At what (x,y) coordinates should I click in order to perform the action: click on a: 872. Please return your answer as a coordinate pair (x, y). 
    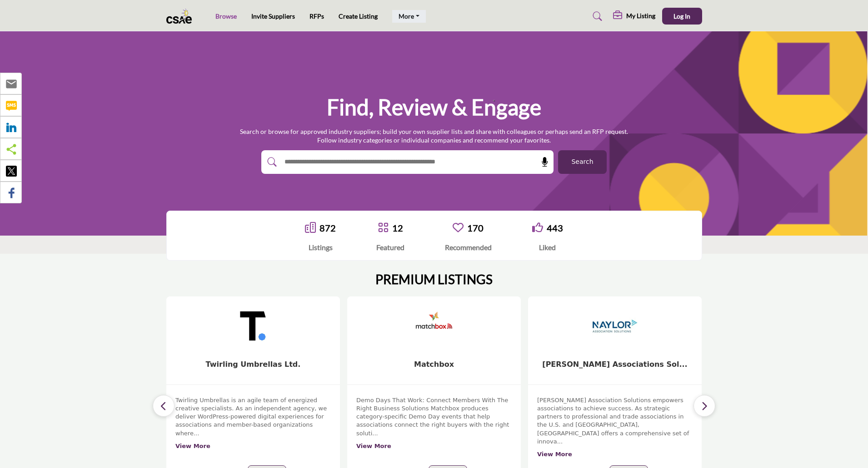
    Looking at the image, I should click on (328, 228).